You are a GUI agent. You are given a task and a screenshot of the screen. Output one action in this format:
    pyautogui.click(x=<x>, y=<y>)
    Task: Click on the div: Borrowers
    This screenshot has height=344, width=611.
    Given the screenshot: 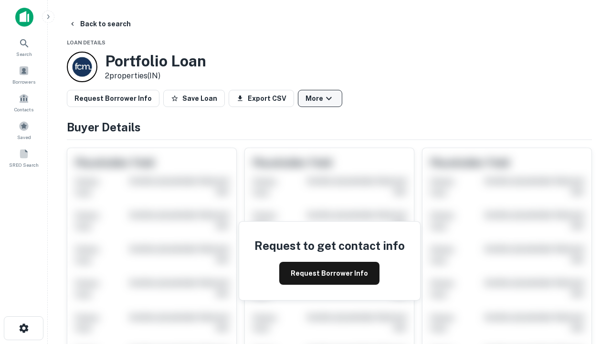 What is the action you would take?
    pyautogui.click(x=24, y=75)
    